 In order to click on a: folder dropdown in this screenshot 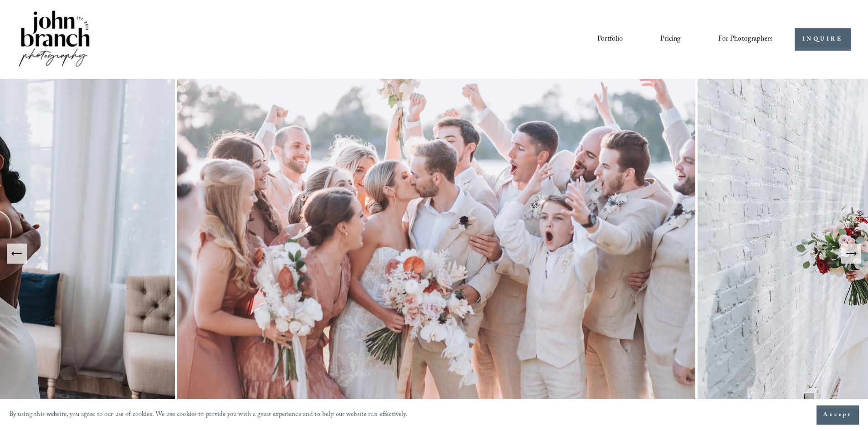, I will do `click(745, 39)`.